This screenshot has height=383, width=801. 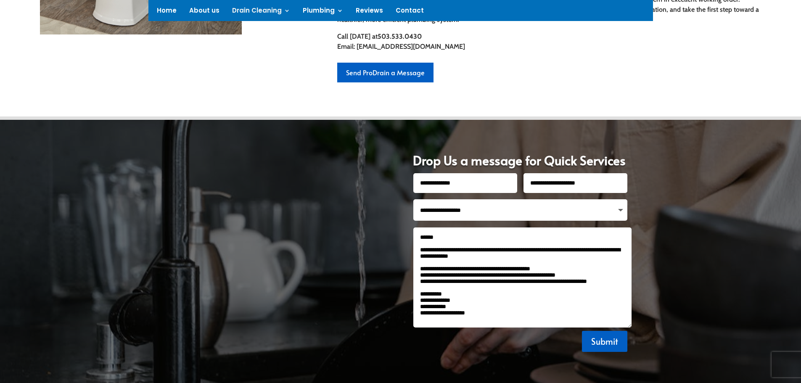 What do you see at coordinates (204, 12) in the screenshot?
I see `a: About us` at bounding box center [204, 12].